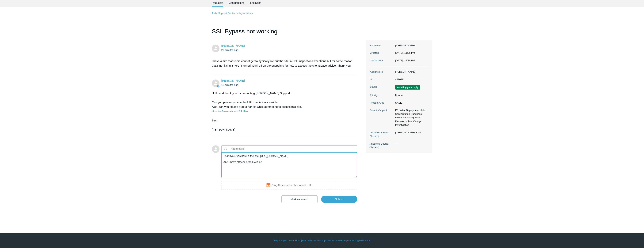  What do you see at coordinates (230, 111) in the screenshot?
I see `a: How to Generate a HAR File` at bounding box center [230, 111].